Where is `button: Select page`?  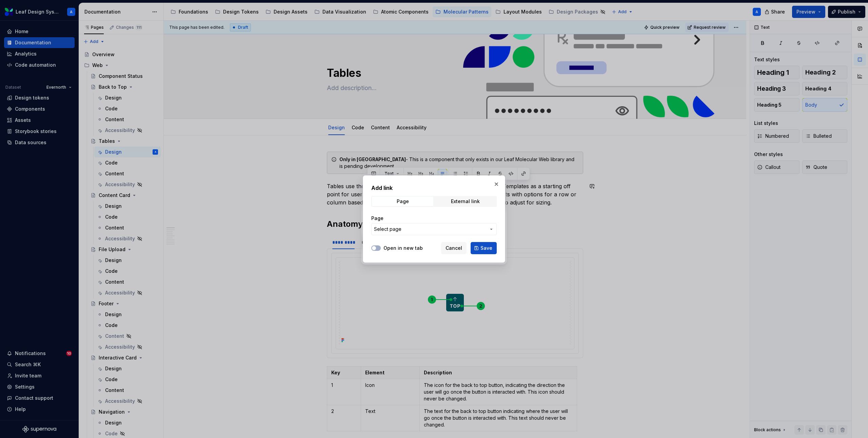
button: Select page is located at coordinates (434, 229).